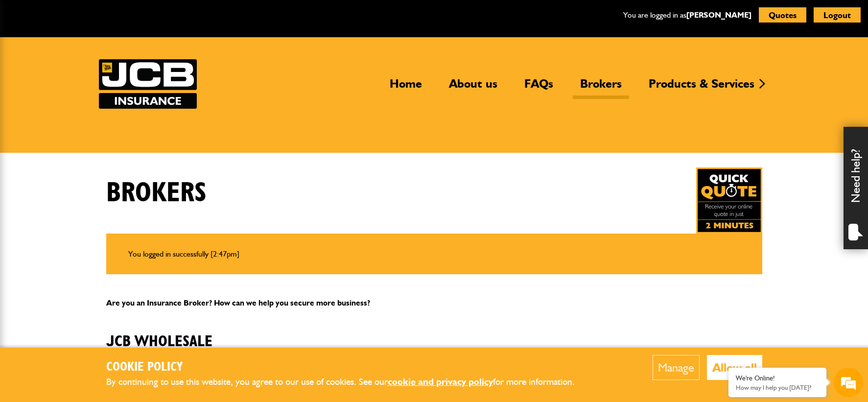 Image resolution: width=868 pixels, height=402 pixels. What do you see at coordinates (729, 200) in the screenshot?
I see `a: Get your insurance quote in just 2-minutes` at bounding box center [729, 200].